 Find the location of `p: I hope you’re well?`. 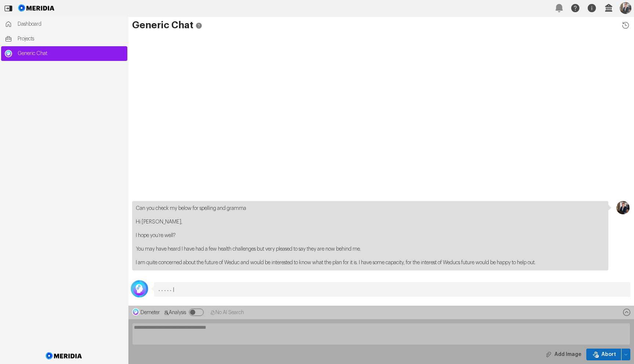

p: I hope you’re well? is located at coordinates (371, 236).